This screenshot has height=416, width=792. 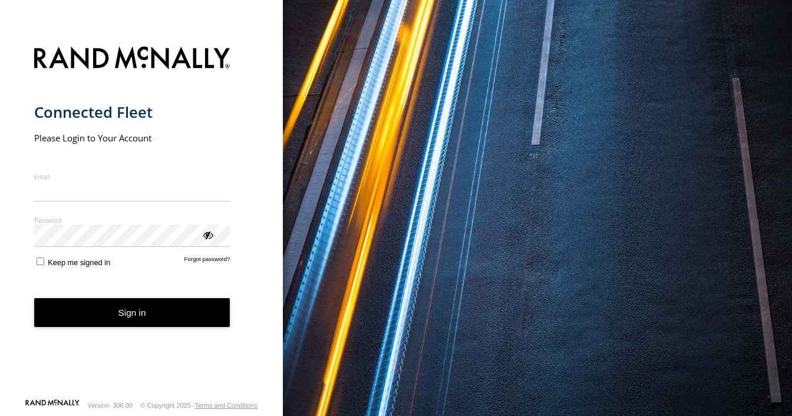 I want to click on span: Keep me signed in, so click(x=79, y=262).